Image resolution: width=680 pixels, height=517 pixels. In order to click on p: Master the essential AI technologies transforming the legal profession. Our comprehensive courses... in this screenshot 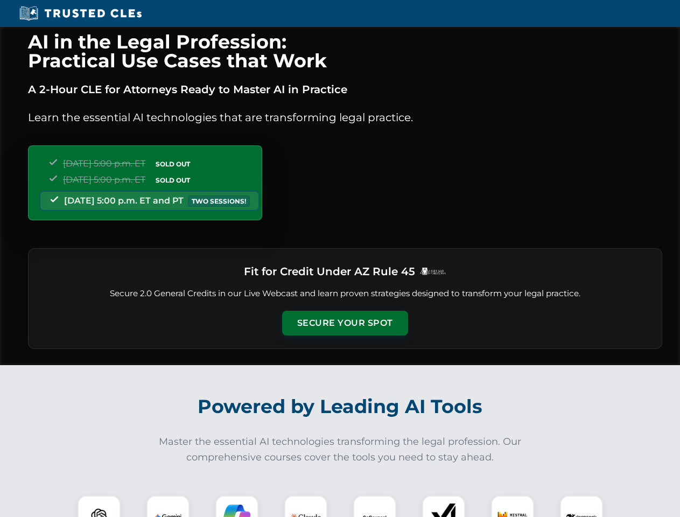, I will do `click(340, 450)`.